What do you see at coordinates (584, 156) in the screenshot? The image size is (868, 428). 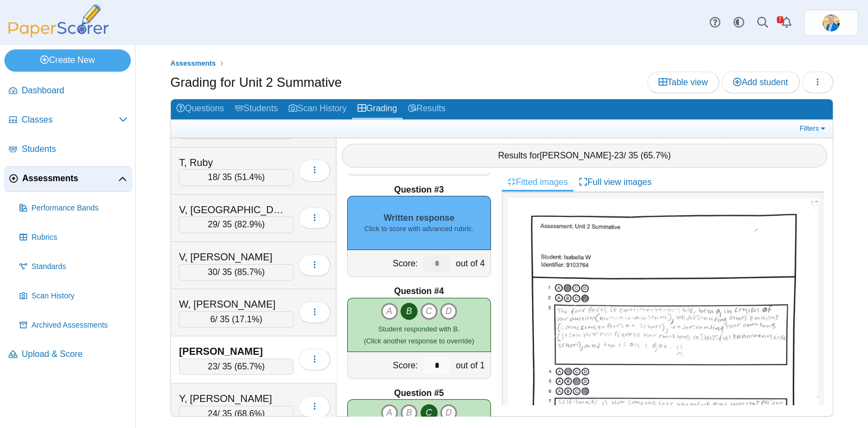 I see `div: Results for - / 35 ( )` at bounding box center [584, 156].